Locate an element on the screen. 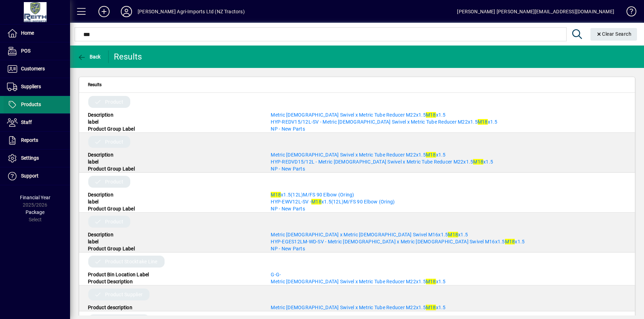 The height and width of the screenshot is (319, 644). a: Knowledge Base is located at coordinates (628, 12).